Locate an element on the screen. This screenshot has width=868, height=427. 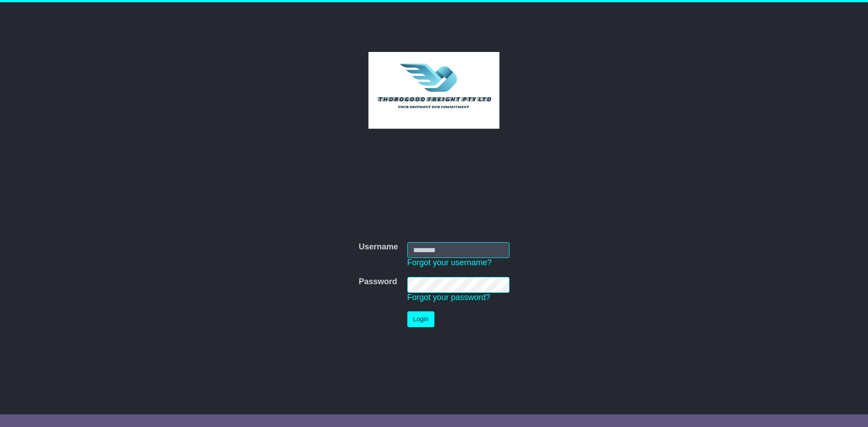
img: Thorogood Freight Pty Ltd is located at coordinates (434, 91).